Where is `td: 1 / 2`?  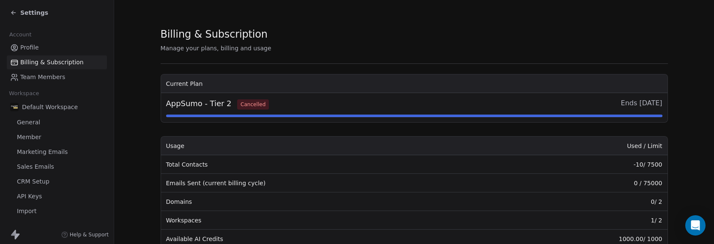
td: 1 / 2 is located at coordinates (584, 220).